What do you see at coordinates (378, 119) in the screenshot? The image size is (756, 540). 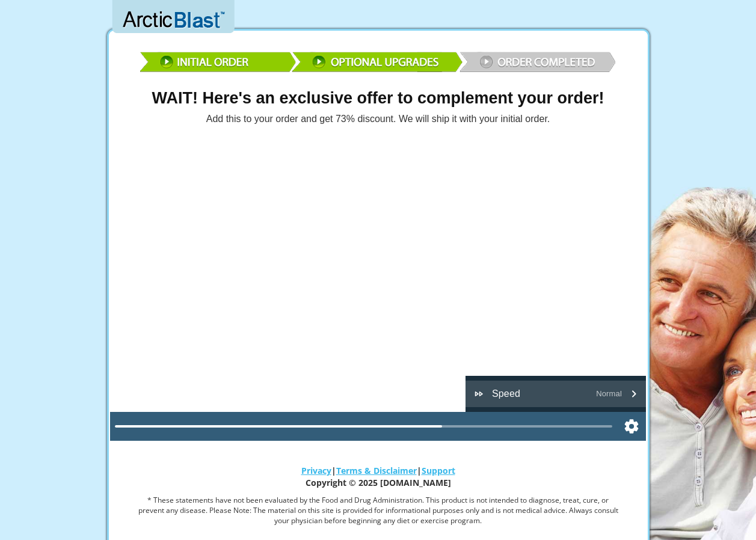 I see `h4: Add this to your order and get 73% discount. We will ship it with your initial order.` at bounding box center [378, 119].